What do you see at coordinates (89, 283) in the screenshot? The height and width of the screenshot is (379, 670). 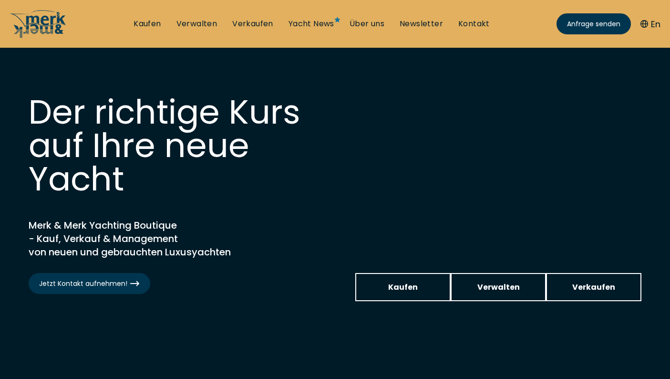 I see `span: Jetzt Kontakt aufnehmen!` at bounding box center [89, 283].